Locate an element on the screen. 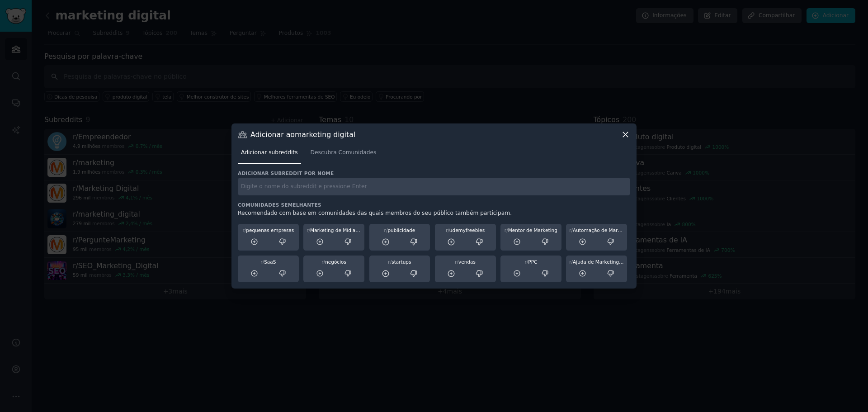  font: marketing digital is located at coordinates (325, 134).